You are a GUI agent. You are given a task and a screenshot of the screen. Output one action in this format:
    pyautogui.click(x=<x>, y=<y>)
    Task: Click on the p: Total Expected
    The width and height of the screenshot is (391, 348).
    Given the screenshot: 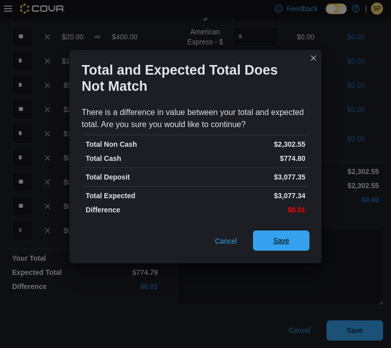 What is the action you would take?
    pyautogui.click(x=140, y=195)
    